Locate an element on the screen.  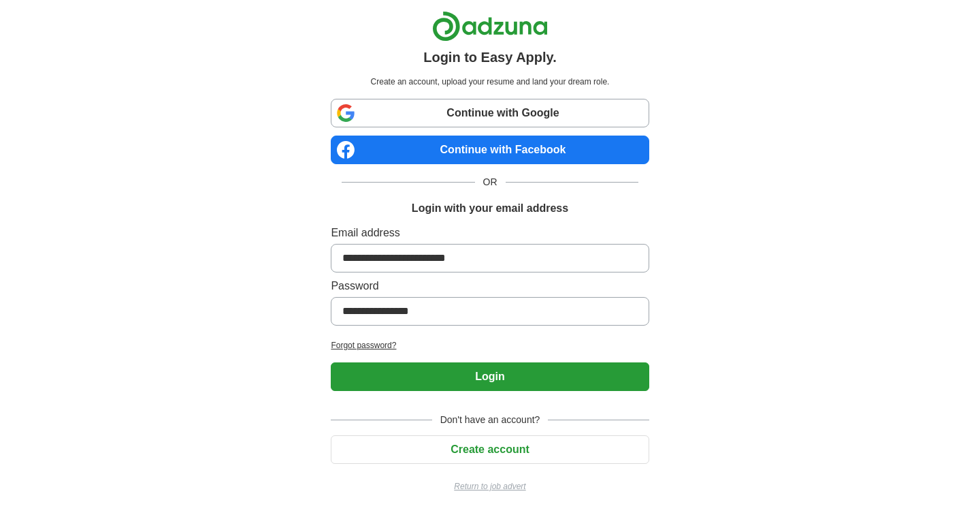
p: Return to job advert is located at coordinates (489, 486).